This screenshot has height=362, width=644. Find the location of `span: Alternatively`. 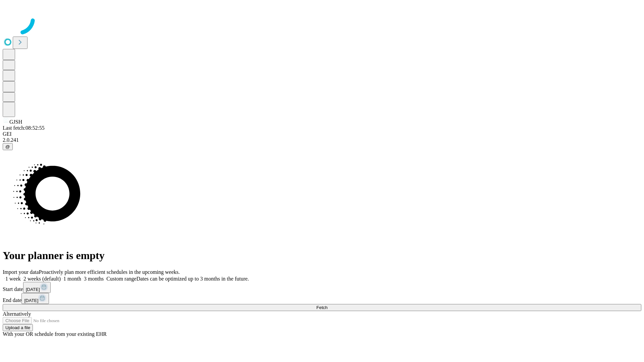

span: Alternatively is located at coordinates (17, 314).